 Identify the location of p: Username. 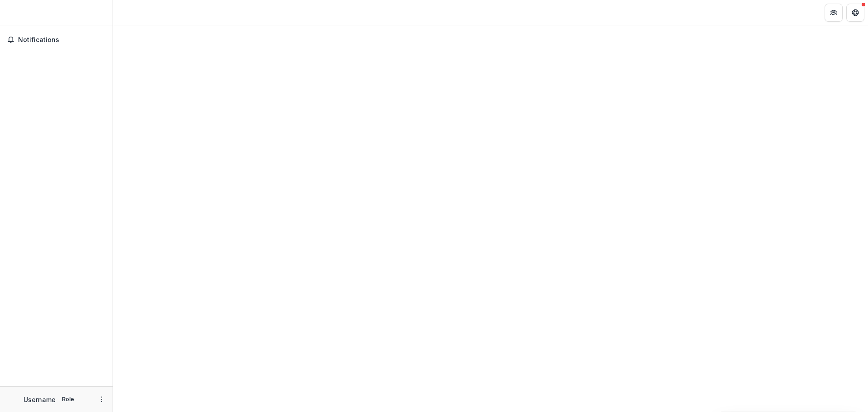
(40, 399).